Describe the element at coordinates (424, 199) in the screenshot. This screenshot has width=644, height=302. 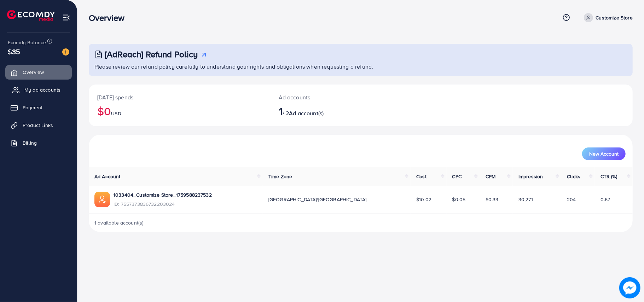
I see `span: $10.02` at that location.